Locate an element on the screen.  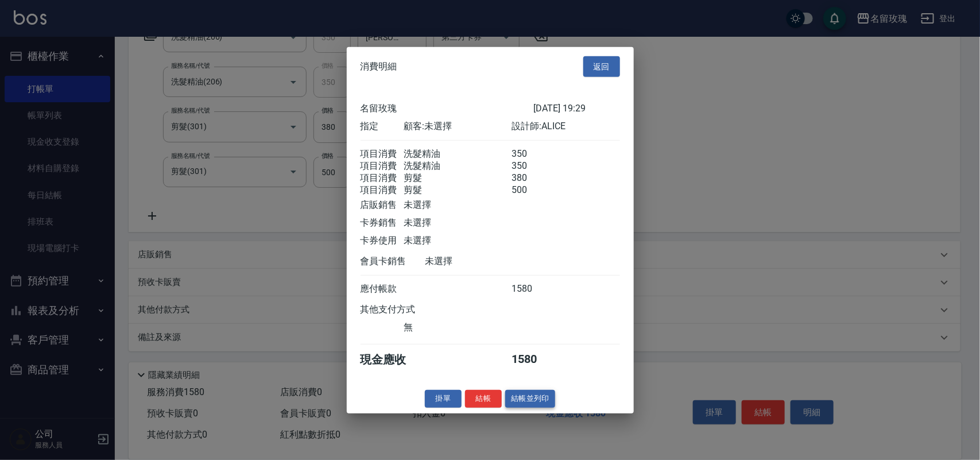
button: 結帳並列印 is located at coordinates (530, 399).